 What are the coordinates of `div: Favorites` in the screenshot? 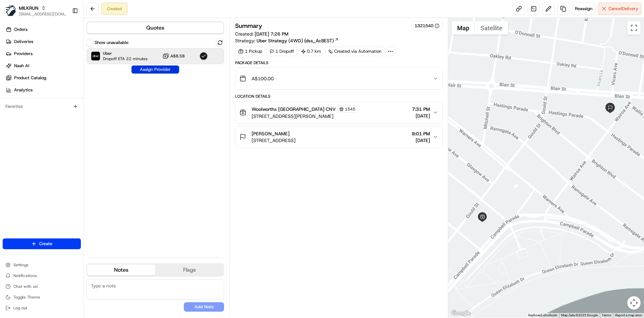 It's located at (41, 106).